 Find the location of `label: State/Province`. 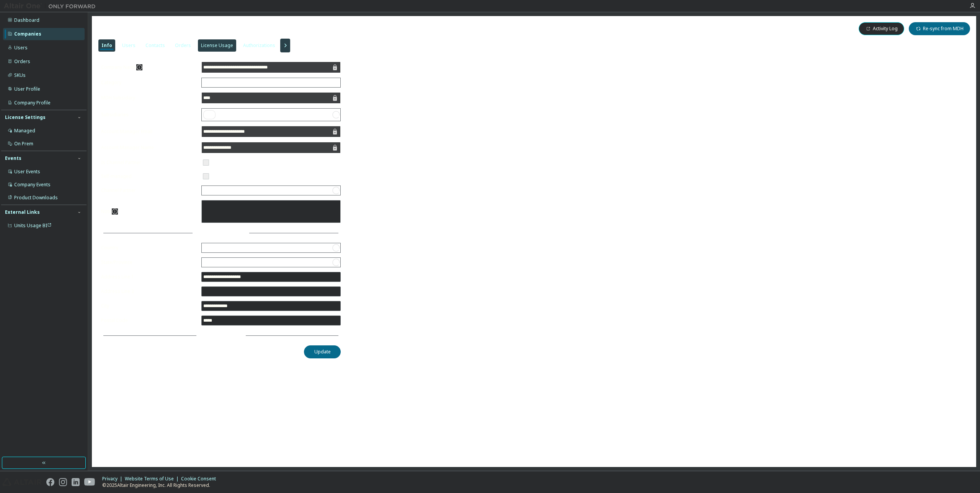

label: State/Province is located at coordinates (149, 263).